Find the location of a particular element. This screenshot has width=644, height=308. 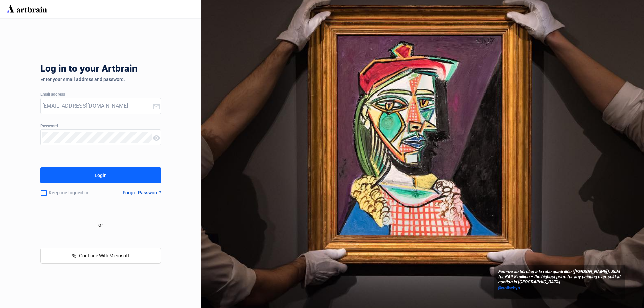

input: Your Email is located at coordinates (97, 106).